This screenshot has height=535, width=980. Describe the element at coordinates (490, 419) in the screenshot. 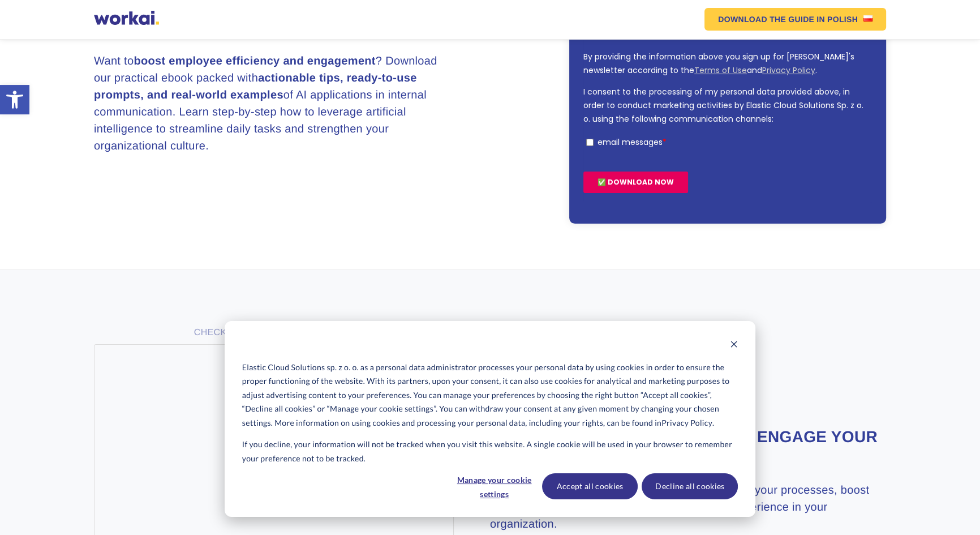

I see `div: Cookie banner` at that location.